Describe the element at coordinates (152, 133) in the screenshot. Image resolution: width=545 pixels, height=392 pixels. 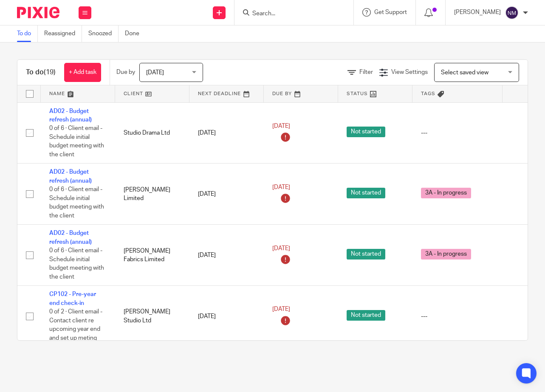
I see `td: Studio Drama Ltd` at that location.